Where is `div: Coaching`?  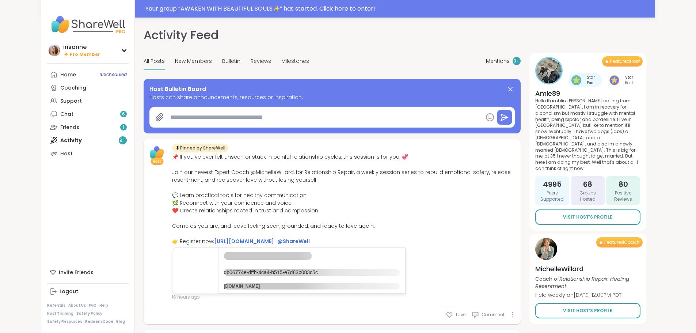 div: Coaching is located at coordinates (73, 88).